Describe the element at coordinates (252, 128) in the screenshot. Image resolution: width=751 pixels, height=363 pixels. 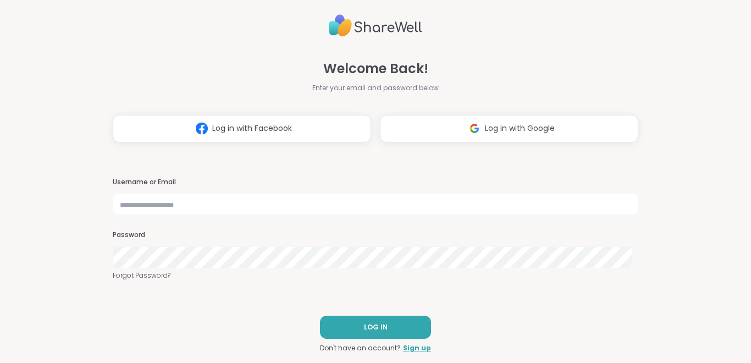
I see `span: Log in with Facebook` at that location.